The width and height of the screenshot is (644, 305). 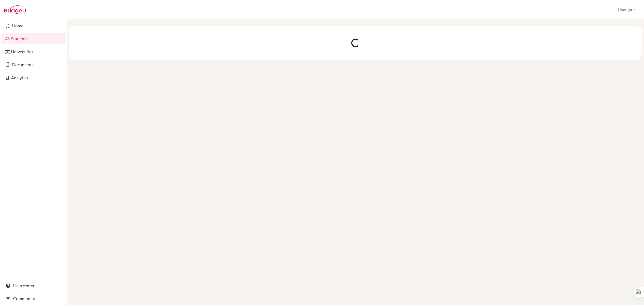 I want to click on a: Home, so click(x=33, y=26).